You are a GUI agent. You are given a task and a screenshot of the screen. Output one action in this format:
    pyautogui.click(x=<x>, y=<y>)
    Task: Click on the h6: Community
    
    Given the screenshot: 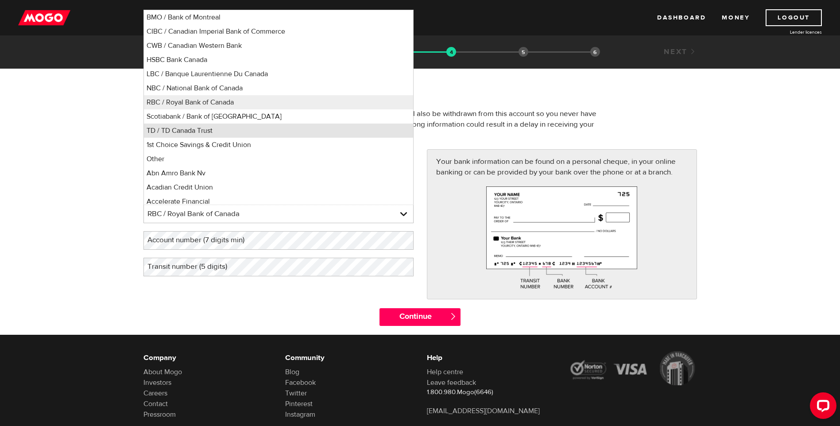 What is the action you would take?
    pyautogui.click(x=350, y=358)
    